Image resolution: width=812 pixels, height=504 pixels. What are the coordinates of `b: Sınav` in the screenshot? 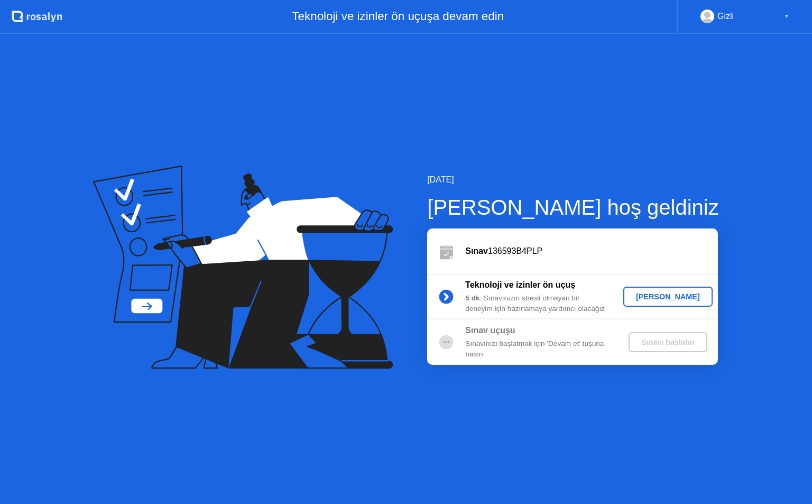 It's located at (476, 251).